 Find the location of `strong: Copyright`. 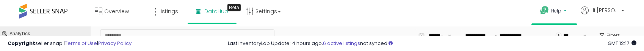

strong: Copyright is located at coordinates (21, 43).